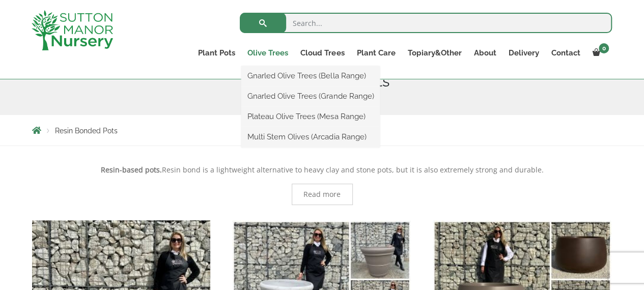  What do you see at coordinates (565, 53) in the screenshot?
I see `a: Contact` at bounding box center [565, 53].